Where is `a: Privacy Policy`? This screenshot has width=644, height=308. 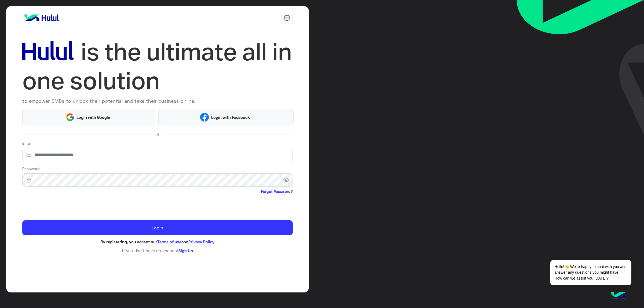
a: Privacy Policy is located at coordinates (201, 242).